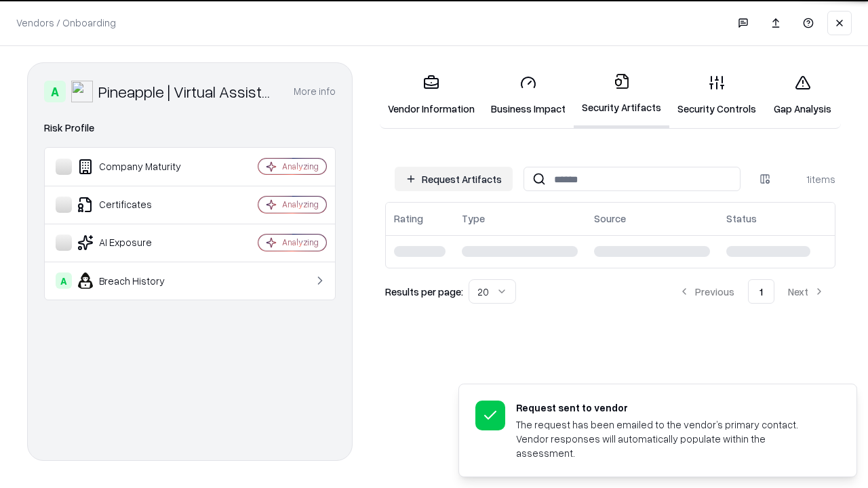 The height and width of the screenshot is (488, 868). I want to click on div: Company Maturity, so click(136, 167).